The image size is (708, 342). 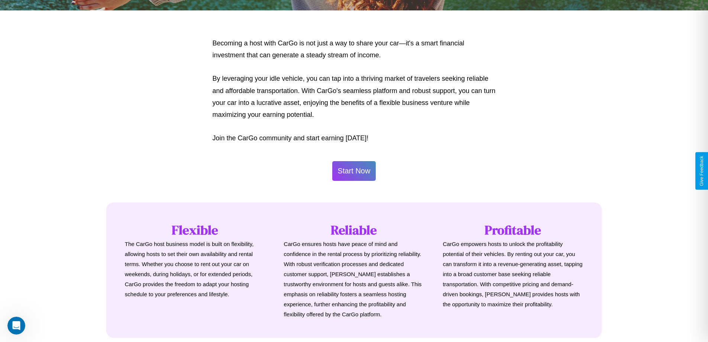 What do you see at coordinates (195, 269) in the screenshot?
I see `p: The CarGo host business model is built on flexibility, allowing hosts to set their own availabili...` at bounding box center [195, 269].